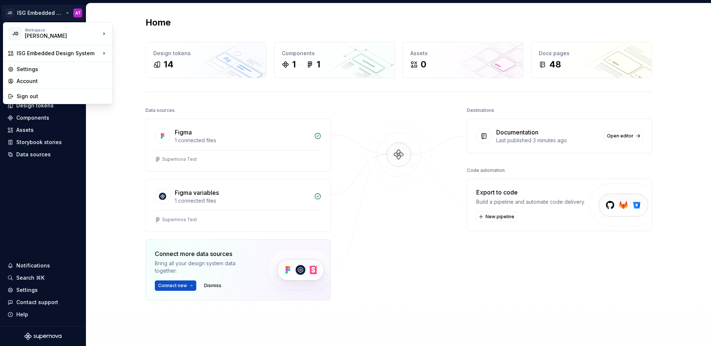 The height and width of the screenshot is (346, 711). Describe the element at coordinates (63, 30) in the screenshot. I see `div: Workspace` at that location.